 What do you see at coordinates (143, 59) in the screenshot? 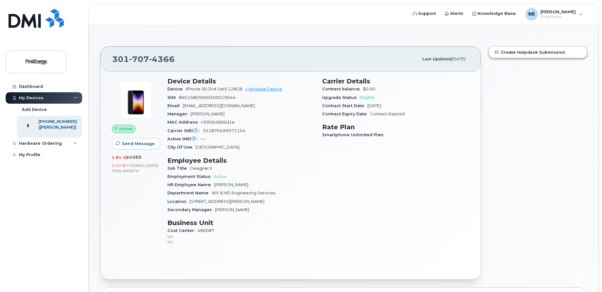
I see `span: 301` at bounding box center [143, 59].